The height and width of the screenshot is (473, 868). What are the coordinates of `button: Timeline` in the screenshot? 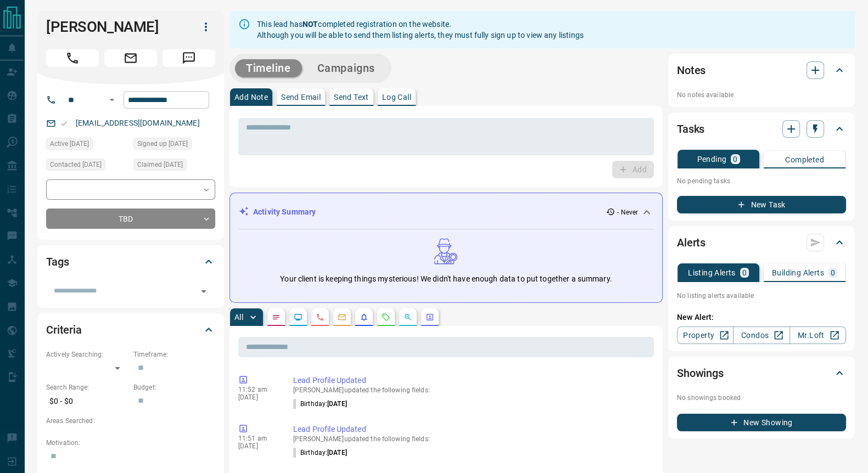 It's located at (269, 68).